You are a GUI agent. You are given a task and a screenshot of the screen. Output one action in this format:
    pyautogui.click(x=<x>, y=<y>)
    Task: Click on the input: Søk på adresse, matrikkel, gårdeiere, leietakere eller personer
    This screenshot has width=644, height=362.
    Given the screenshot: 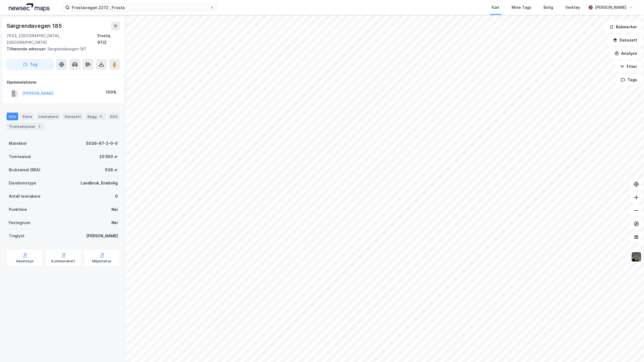 What is the action you would take?
    pyautogui.click(x=140, y=8)
    